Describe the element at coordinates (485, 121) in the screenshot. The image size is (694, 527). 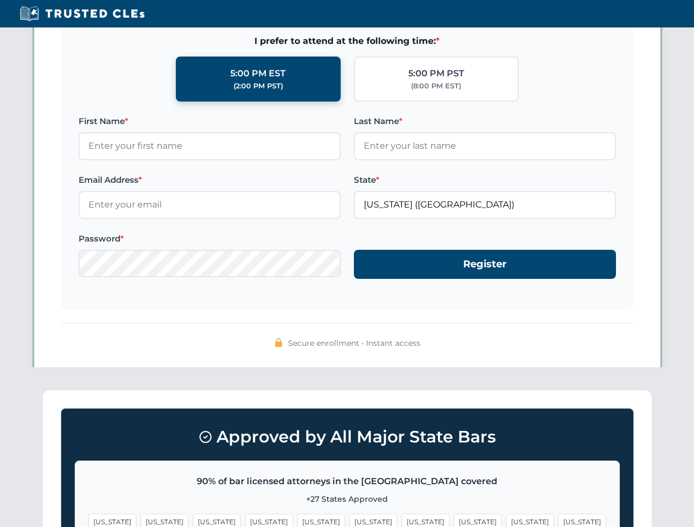
I see `label: Last Name` at that location.